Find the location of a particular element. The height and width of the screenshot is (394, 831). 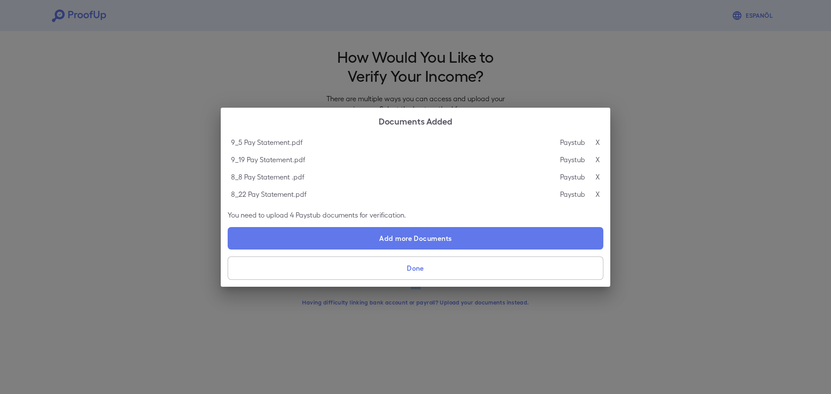

label: Add more Documents is located at coordinates (415, 238).